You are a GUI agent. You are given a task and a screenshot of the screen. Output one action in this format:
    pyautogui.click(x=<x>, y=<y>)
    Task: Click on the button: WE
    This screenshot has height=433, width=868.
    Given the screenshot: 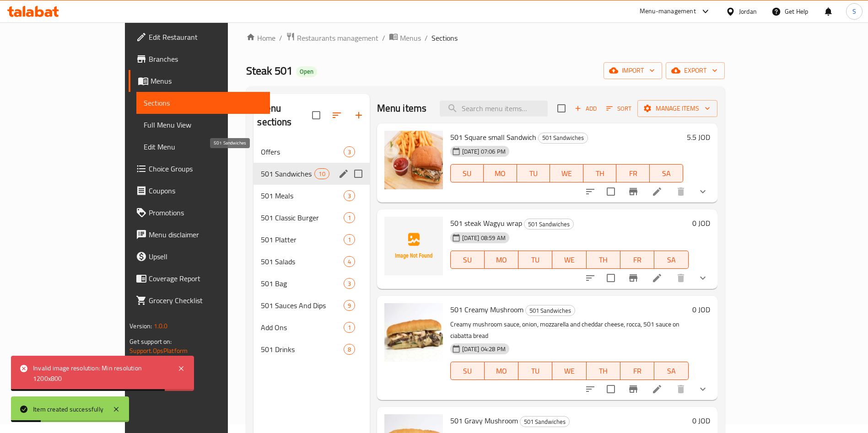 What is the action you would take?
    pyautogui.click(x=569, y=260)
    